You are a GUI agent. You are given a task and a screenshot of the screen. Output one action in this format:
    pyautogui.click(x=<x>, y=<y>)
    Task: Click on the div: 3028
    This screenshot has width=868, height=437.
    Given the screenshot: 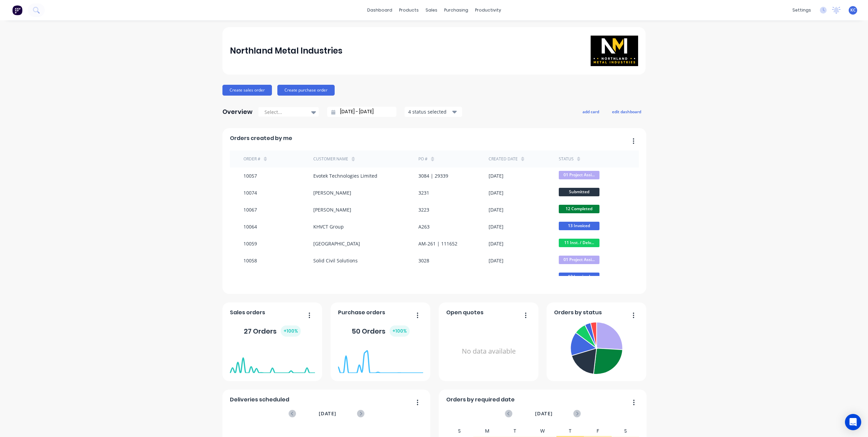 What is the action you would take?
    pyautogui.click(x=424, y=260)
    